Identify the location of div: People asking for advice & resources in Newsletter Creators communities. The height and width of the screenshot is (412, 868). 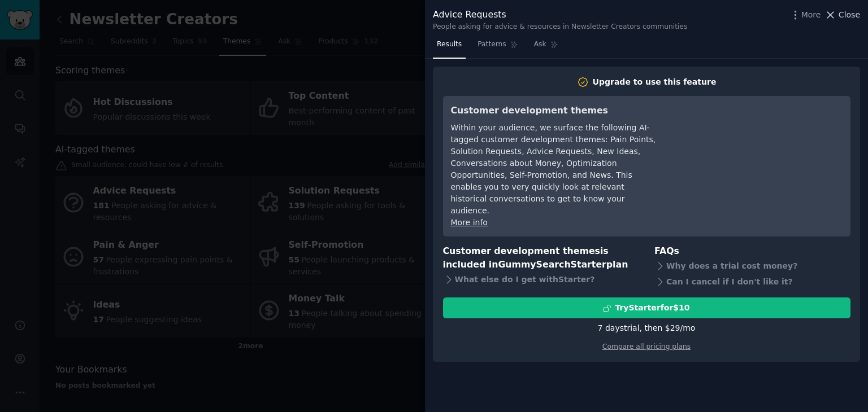
(560, 27).